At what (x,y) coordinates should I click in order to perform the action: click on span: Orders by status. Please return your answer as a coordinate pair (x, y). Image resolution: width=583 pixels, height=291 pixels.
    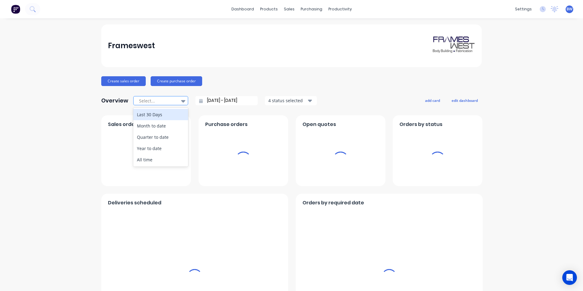
    Looking at the image, I should click on (421, 124).